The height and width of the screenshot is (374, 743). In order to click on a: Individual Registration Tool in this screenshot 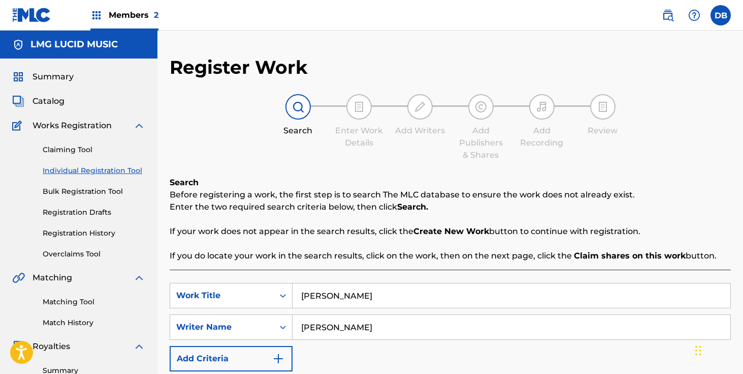, I will do `click(94, 170)`.